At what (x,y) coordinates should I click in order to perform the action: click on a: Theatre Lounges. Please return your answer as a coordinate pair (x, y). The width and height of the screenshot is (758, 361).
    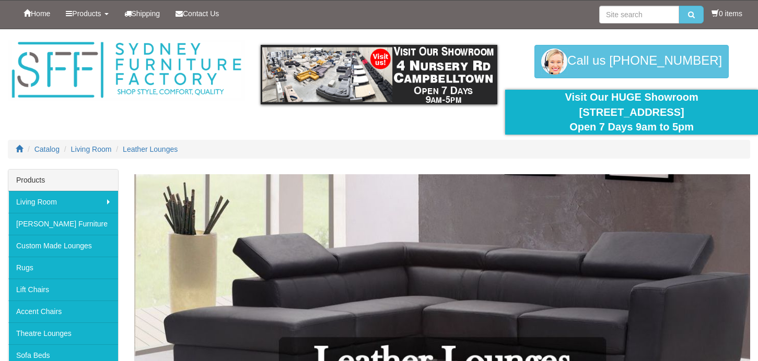
    Looking at the image, I should click on (63, 334).